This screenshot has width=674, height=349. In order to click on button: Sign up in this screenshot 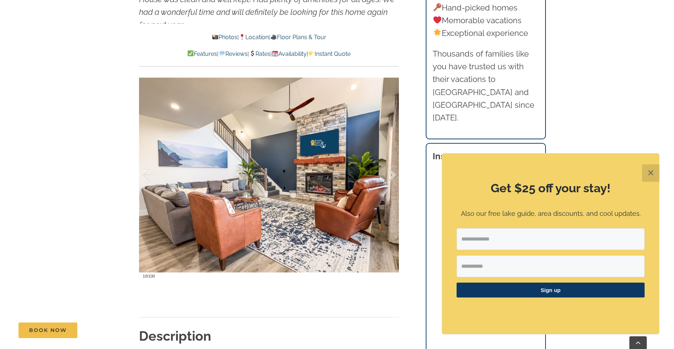, I will do `click(550, 290)`.